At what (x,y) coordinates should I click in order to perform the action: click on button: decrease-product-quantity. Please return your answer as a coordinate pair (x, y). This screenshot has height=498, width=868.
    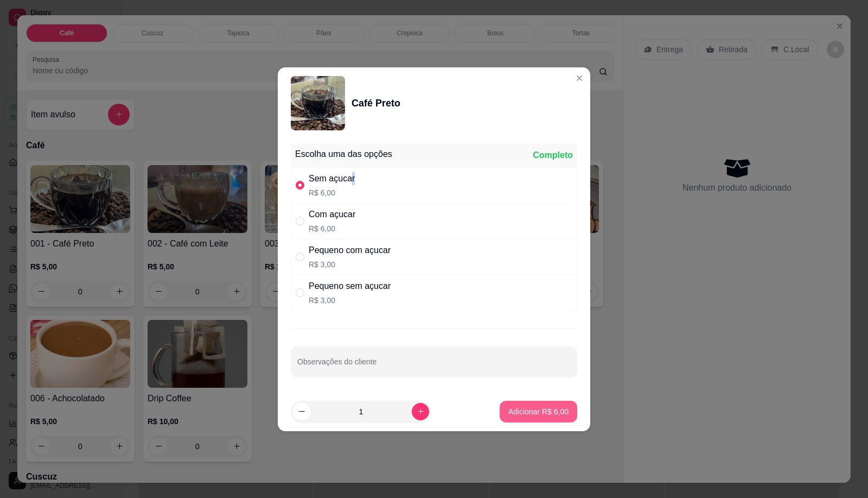
    Looking at the image, I should click on (302, 412).